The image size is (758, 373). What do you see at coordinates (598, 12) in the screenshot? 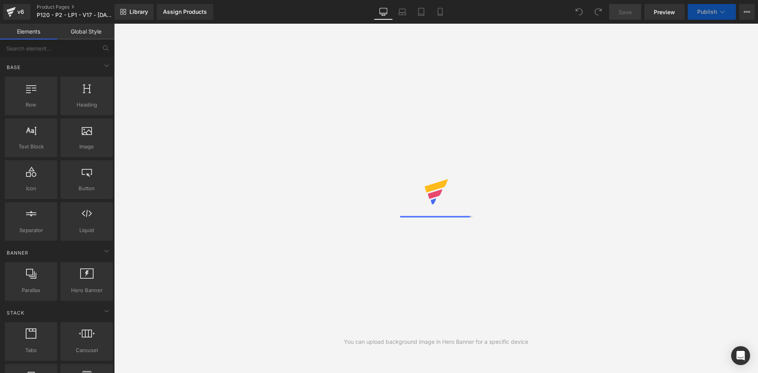
I see `button: Redo` at bounding box center [598, 12].